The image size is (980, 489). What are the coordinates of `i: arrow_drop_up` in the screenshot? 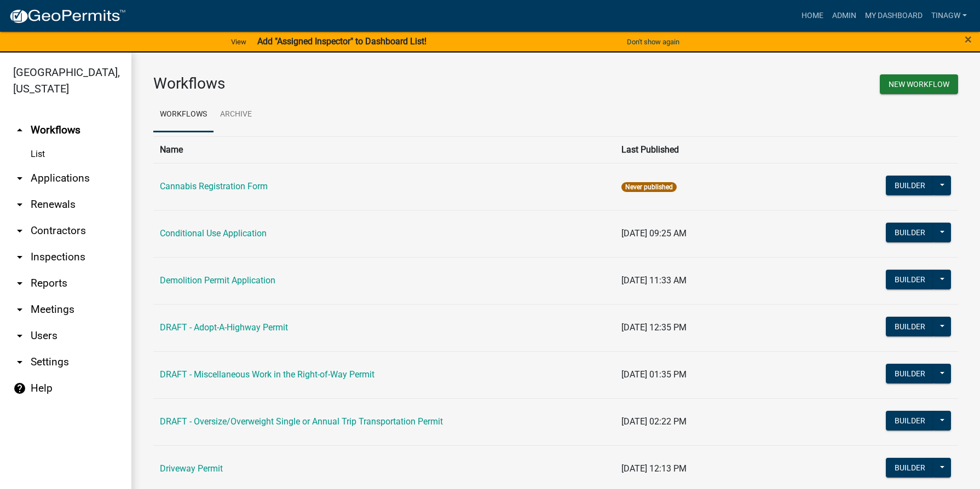 It's located at (20, 130).